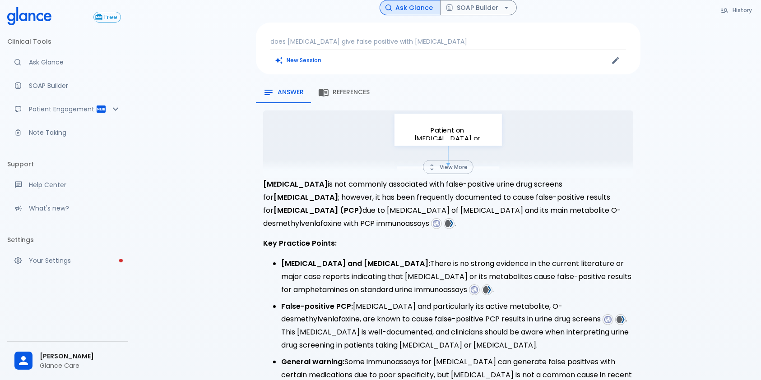 The image size is (761, 380). What do you see at coordinates (737, 10) in the screenshot?
I see `button: History` at bounding box center [737, 10].